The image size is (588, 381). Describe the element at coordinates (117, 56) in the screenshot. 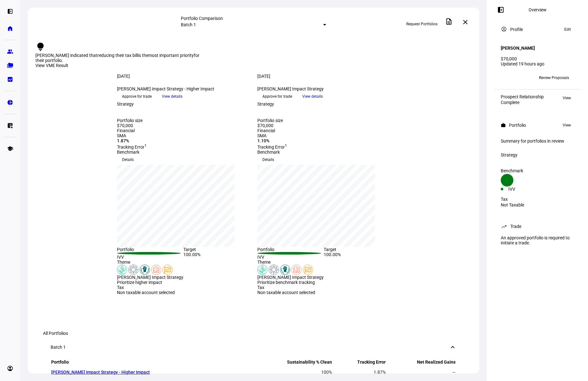

I see `span: reducing their tax bill` at that location.